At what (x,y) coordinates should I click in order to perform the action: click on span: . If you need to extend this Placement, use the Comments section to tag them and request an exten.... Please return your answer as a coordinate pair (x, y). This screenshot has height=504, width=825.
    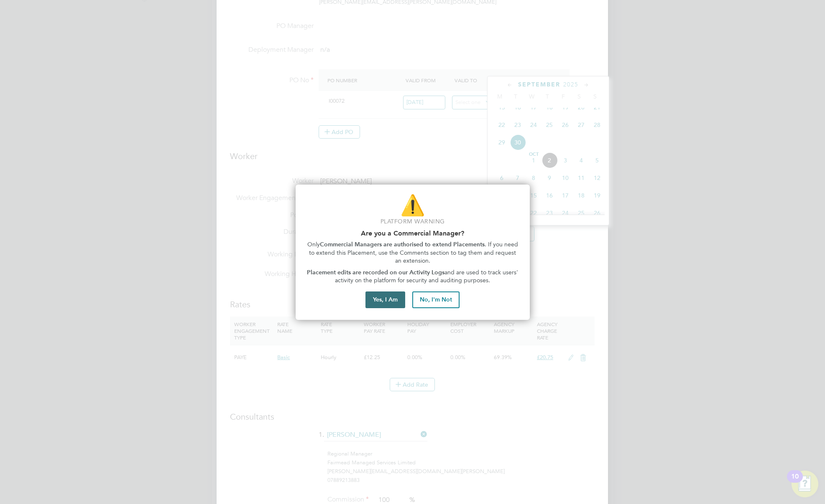
    Looking at the image, I should click on (415, 253).